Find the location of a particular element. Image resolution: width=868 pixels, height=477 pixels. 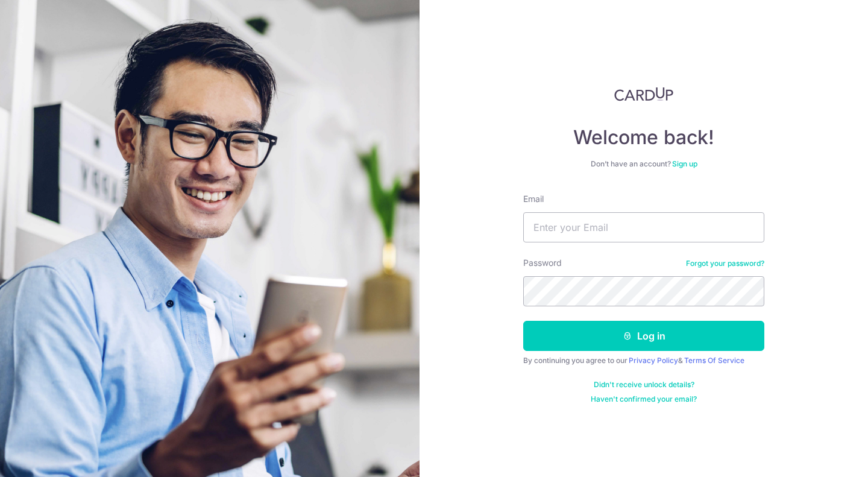

img: CardUp Logo is located at coordinates (644, 94).